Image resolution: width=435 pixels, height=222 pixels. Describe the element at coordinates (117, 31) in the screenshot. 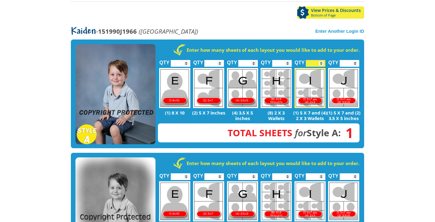

I see `strong: 151990J1966` at that location.